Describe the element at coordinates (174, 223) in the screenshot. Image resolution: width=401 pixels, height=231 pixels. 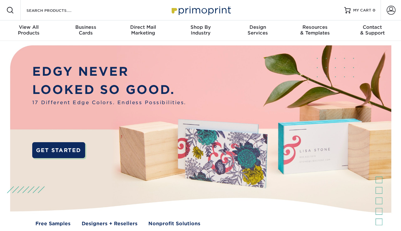
I see `a: Nonprofit Solutions` at that location.